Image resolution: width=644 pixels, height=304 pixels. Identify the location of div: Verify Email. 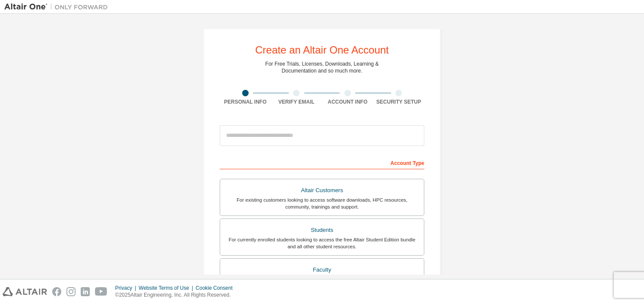
(296, 102).